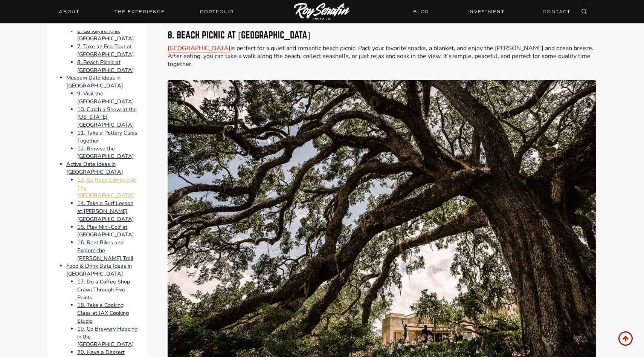 The width and height of the screenshot is (644, 357). I want to click on a: INVESTMENT, so click(486, 11).